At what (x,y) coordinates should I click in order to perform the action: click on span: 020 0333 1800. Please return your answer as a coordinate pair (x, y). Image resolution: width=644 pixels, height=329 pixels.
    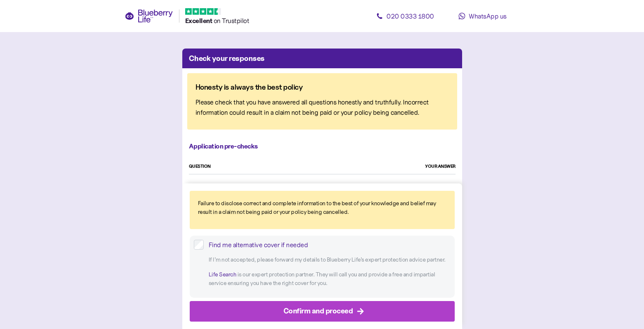
    Looking at the image, I should click on (410, 16).